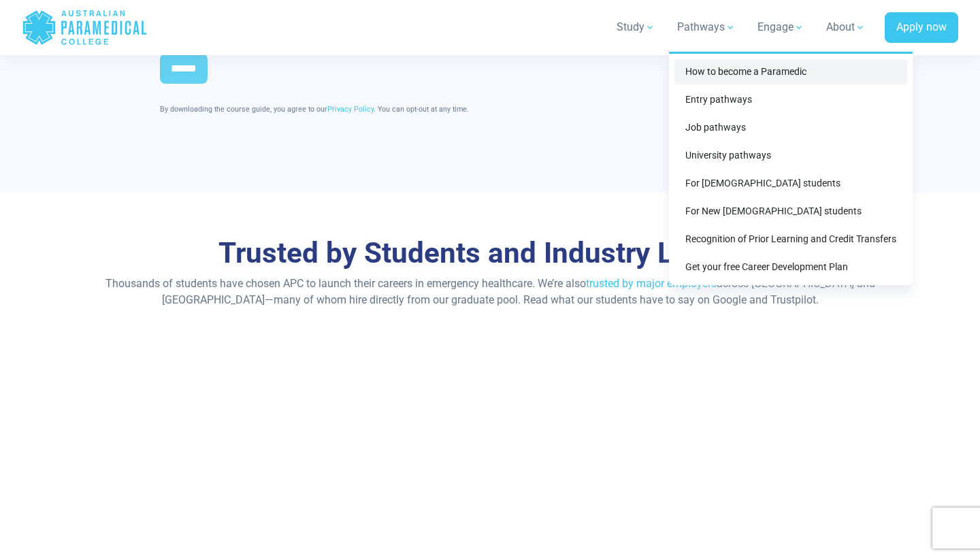 The height and width of the screenshot is (558, 980). Describe the element at coordinates (706, 27) in the screenshot. I see `a: Pathways` at that location.